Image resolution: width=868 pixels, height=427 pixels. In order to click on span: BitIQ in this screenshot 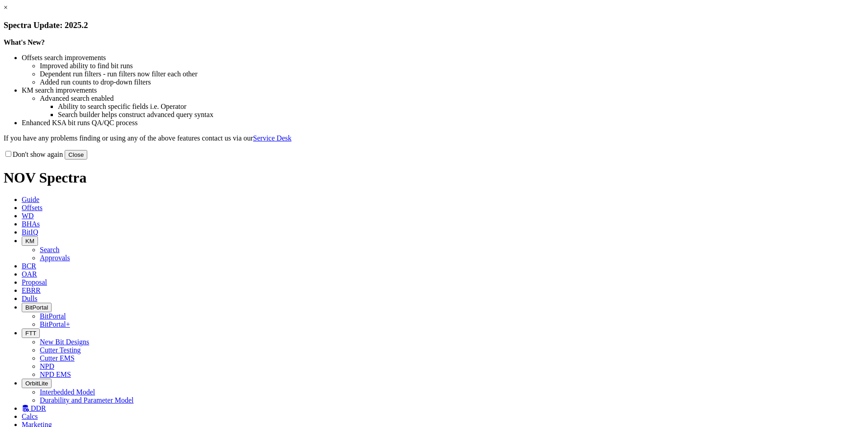, I will do `click(30, 232)`.